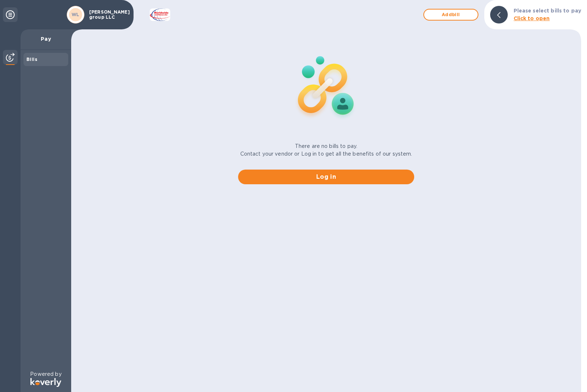 This screenshot has width=587, height=392. Describe the element at coordinates (45, 373) in the screenshot. I see `p: Powered by` at that location.